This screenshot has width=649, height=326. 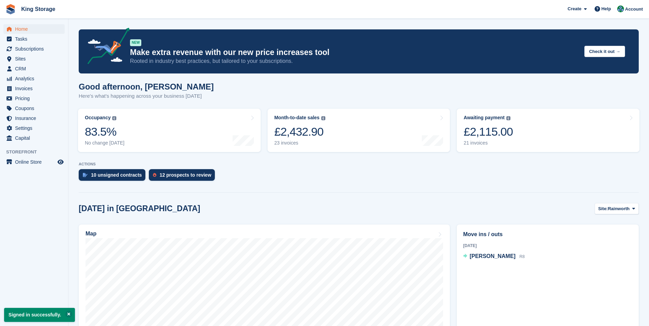 What do you see at coordinates (136, 43) in the screenshot?
I see `div: NEW` at bounding box center [136, 43].